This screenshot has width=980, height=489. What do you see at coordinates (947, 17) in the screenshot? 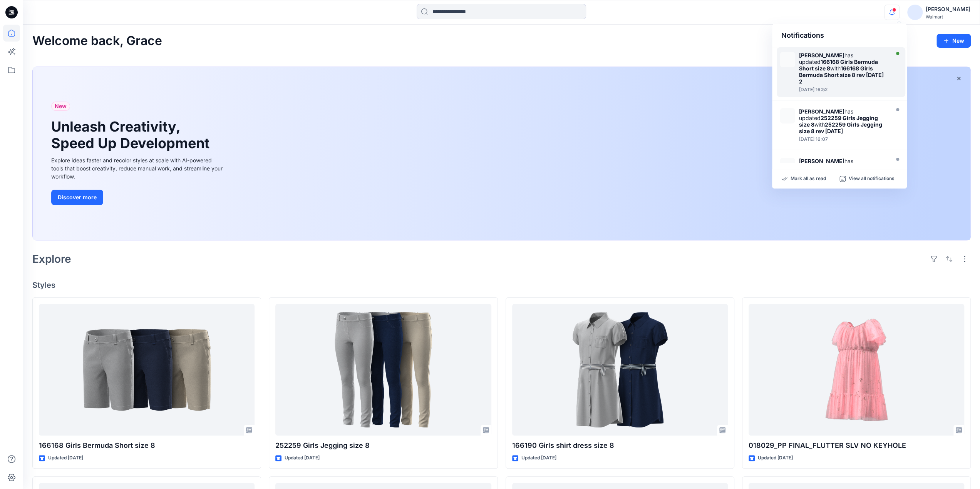
I see `div: Walmart` at bounding box center [947, 17].